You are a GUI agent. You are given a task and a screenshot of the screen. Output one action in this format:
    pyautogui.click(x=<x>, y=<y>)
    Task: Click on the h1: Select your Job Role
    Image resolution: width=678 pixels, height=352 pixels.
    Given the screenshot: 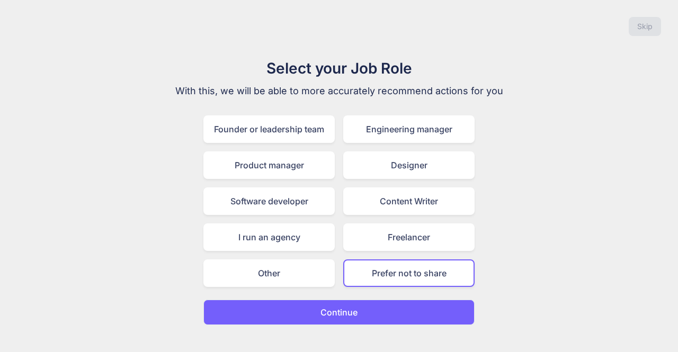 What is the action you would take?
    pyautogui.click(x=339, y=68)
    